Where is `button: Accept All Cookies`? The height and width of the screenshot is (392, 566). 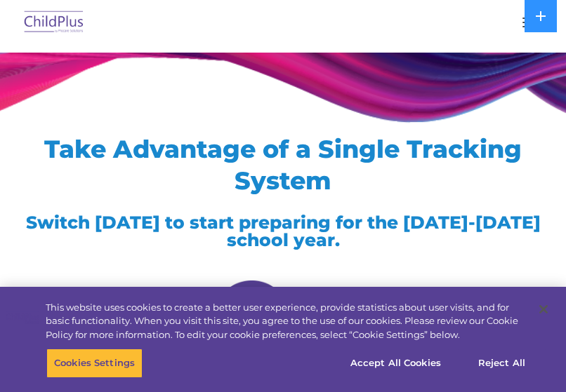 button: Accept All Cookies is located at coordinates (395, 364).